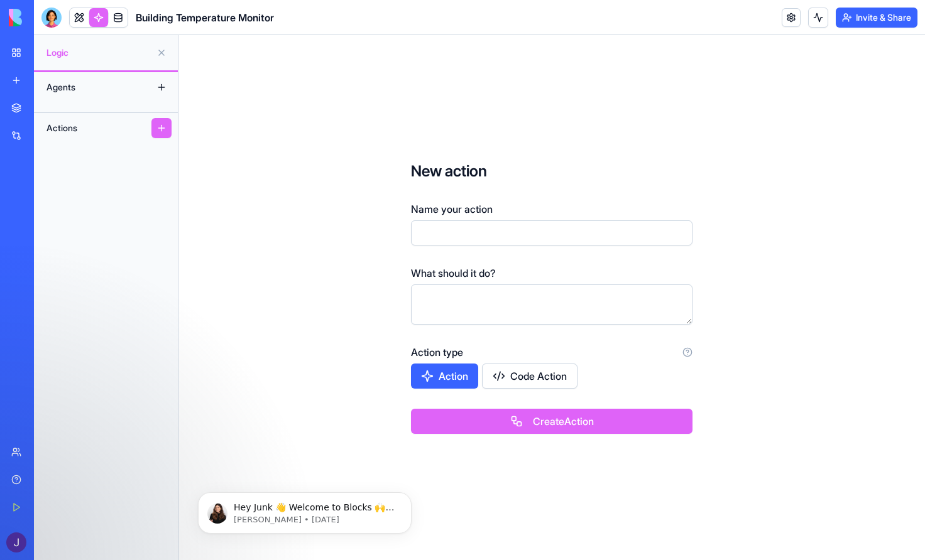 The height and width of the screenshot is (560, 925). Describe the element at coordinates (876, 18) in the screenshot. I see `button: Invite & Share` at that location.